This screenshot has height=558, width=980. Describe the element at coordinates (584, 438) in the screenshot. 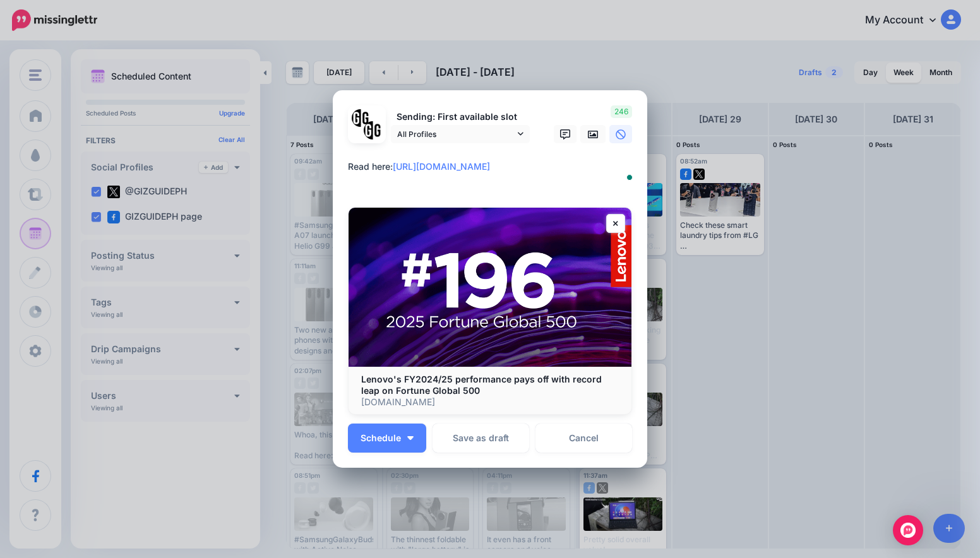

I see `a: Cancel` at that location.